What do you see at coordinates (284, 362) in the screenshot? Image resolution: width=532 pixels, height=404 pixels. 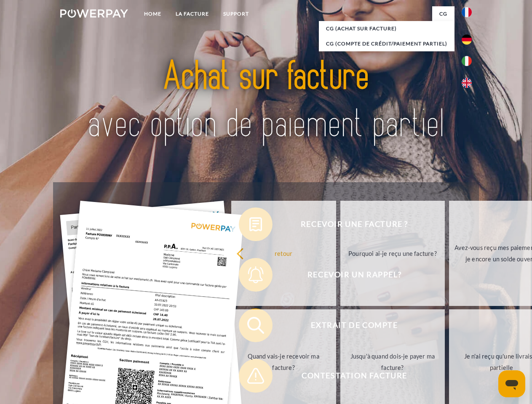 I see `div: Quand vais-je recevoir ma facture?` at bounding box center [284, 362].